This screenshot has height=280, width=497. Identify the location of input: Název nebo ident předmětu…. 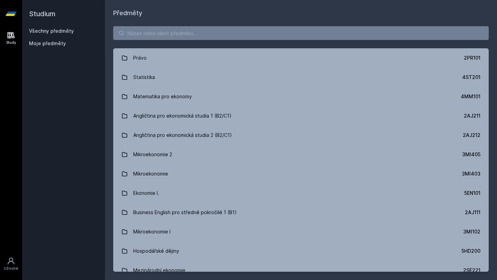
(301, 33).